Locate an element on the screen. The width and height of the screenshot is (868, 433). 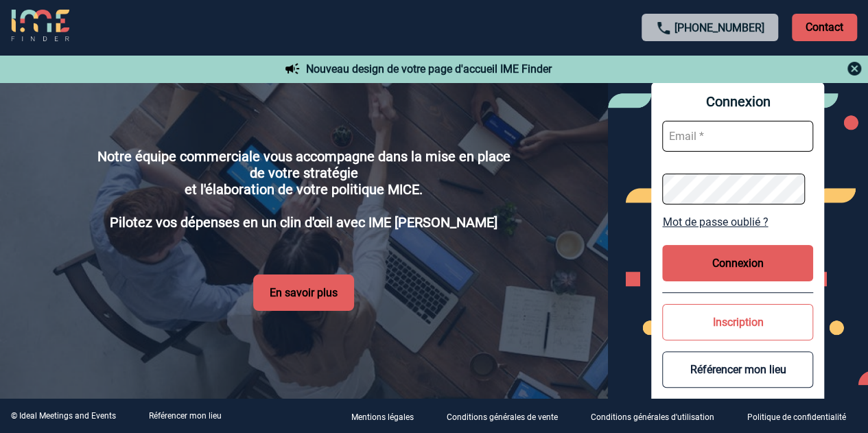
p: Conditions générales de vente is located at coordinates (502, 417).